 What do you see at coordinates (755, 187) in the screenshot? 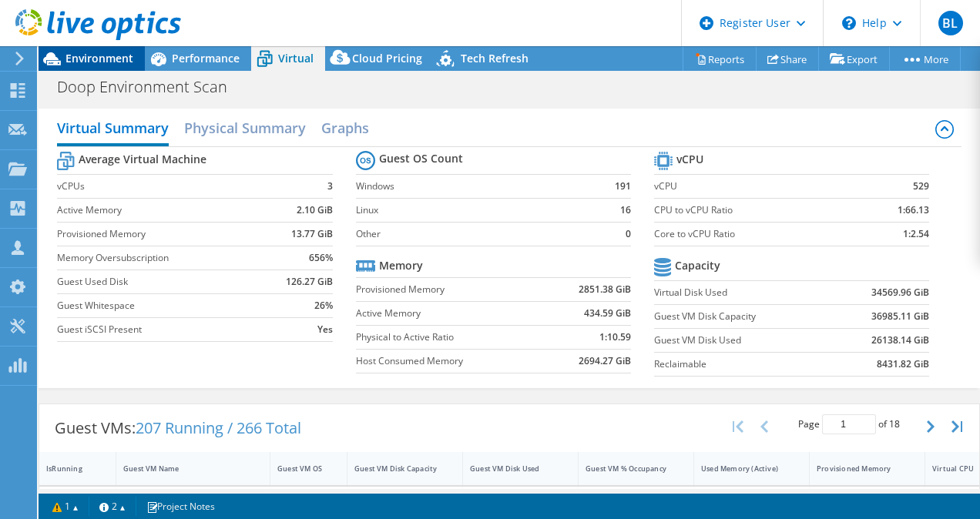
I see `label: vCPU` at bounding box center [755, 187].